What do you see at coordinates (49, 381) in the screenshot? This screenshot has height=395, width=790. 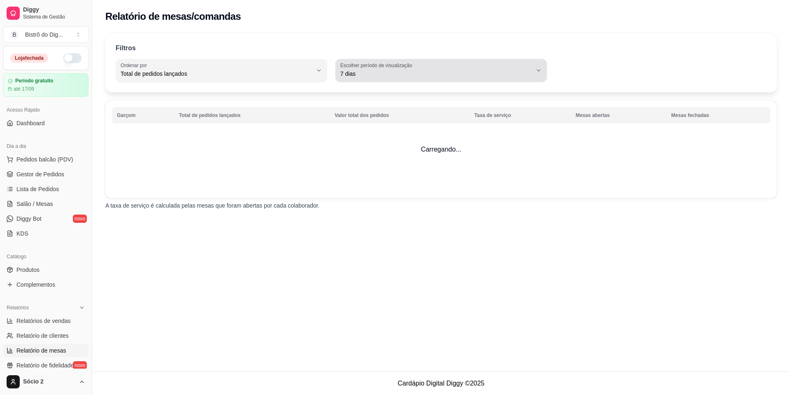 I see `span: Sócio 2` at bounding box center [49, 381].